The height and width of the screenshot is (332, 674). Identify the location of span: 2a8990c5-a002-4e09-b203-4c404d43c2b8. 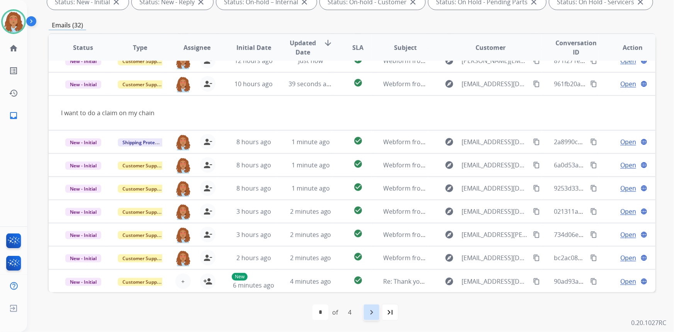
(613, 142).